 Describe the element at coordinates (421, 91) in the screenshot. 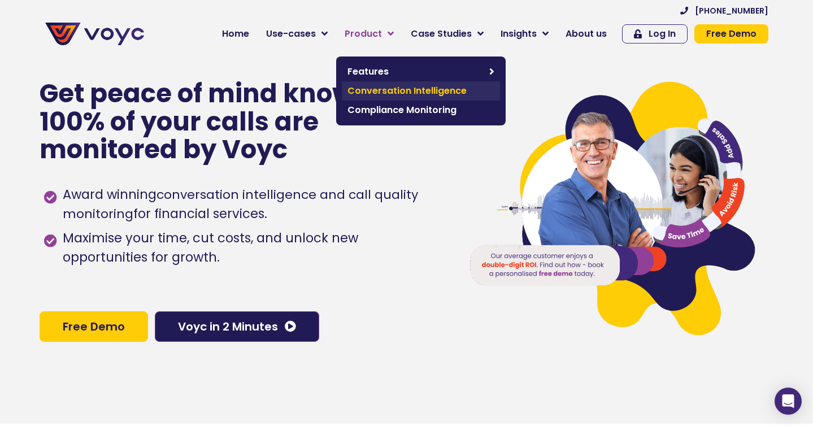

I see `span: Conversation Intelligence` at that location.